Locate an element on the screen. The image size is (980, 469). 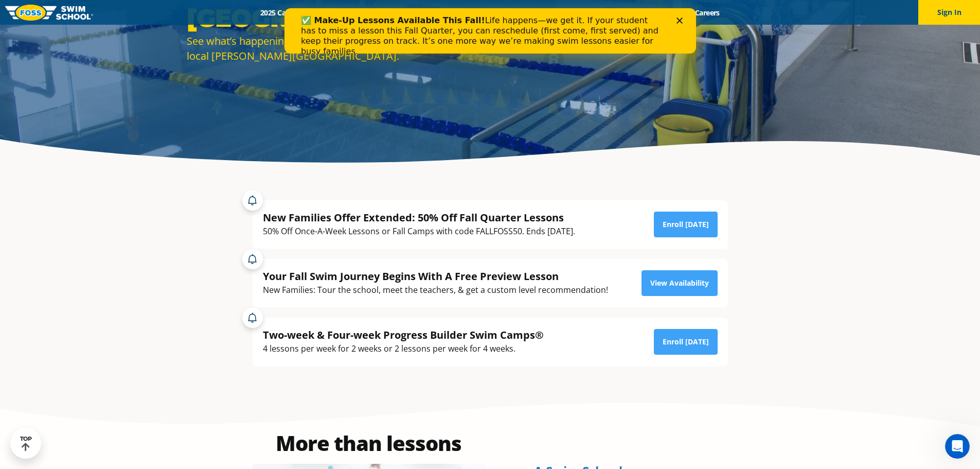
div: Life happens—we get it. If your student has to miss a lesson this Fall Quarter, you can reschedul... is located at coordinates (198, 28).